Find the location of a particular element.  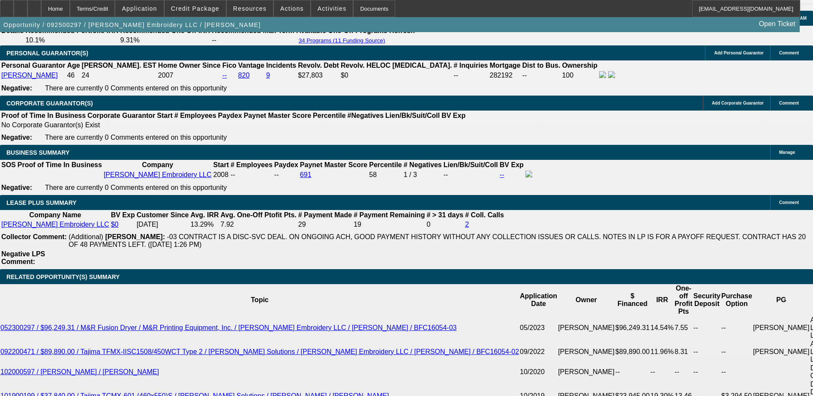

td: 10.1% is located at coordinates (72, 40).